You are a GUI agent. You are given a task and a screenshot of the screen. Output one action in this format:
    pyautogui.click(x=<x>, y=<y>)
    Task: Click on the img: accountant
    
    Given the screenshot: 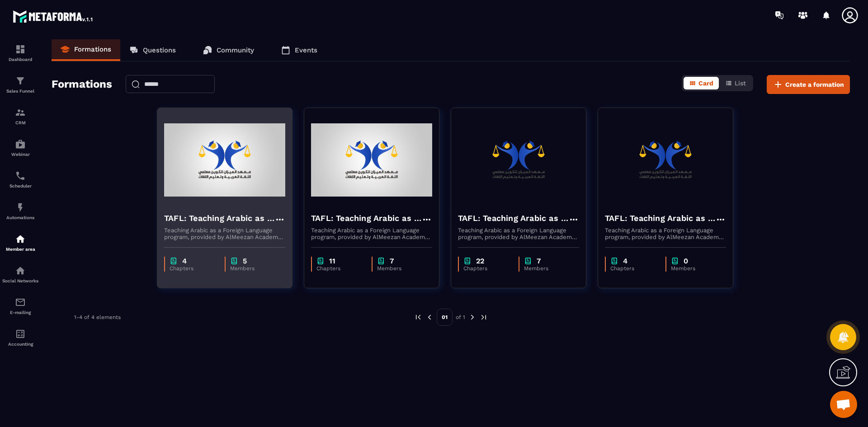 What is the action you would take?
    pyautogui.click(x=20, y=334)
    